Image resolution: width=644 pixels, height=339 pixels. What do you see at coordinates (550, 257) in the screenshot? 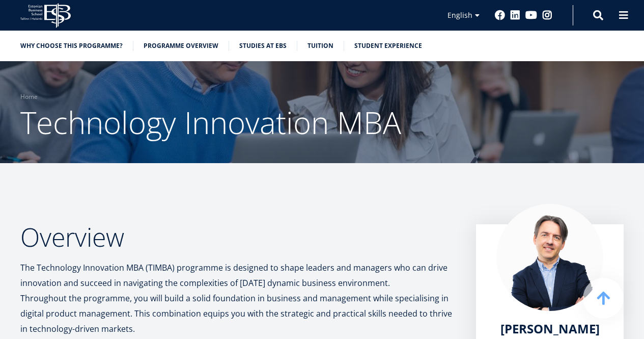
I see `img: Marko Rillo` at bounding box center [550, 257].